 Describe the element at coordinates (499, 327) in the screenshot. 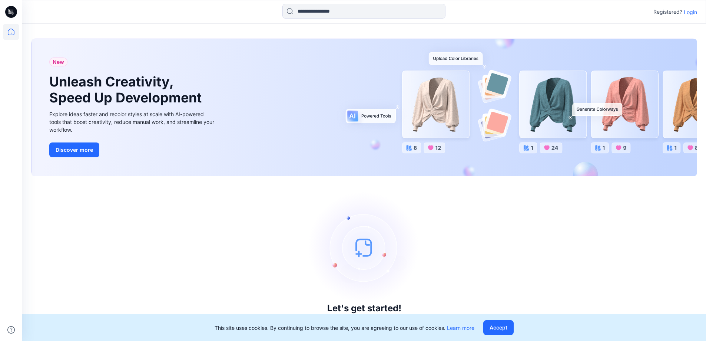

I see `button: Accept` at that location.